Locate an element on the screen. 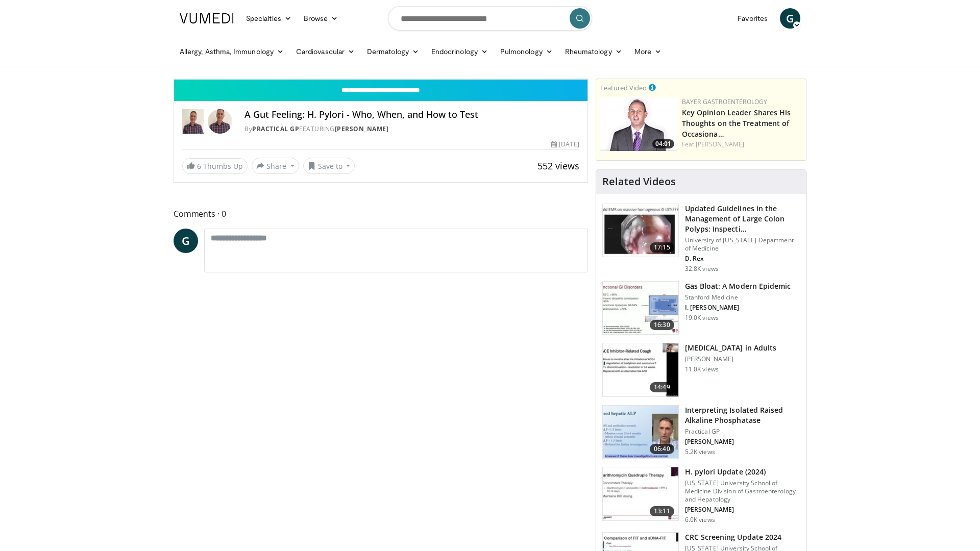 The image size is (980, 551). span: 04:01 is located at coordinates (663, 144).